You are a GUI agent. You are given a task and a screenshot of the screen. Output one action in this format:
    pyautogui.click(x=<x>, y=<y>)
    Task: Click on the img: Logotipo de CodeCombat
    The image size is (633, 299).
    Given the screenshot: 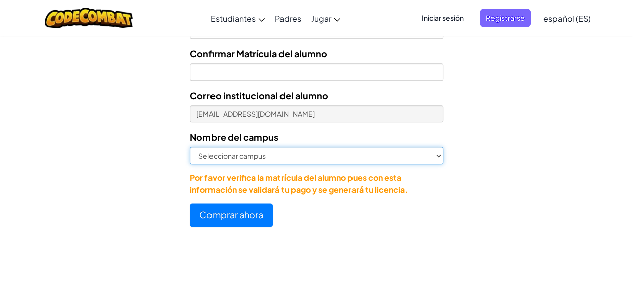 What is the action you would take?
    pyautogui.click(x=89, y=18)
    